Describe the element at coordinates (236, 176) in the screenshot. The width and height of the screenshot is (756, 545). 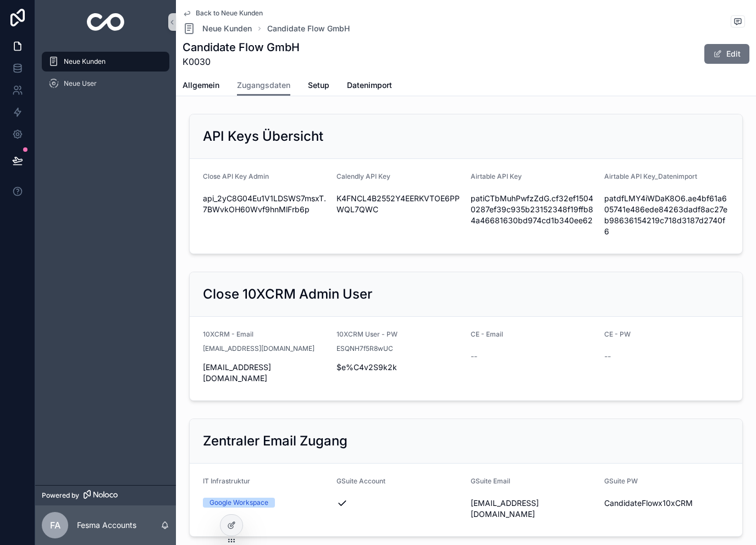
I see `span: Close API Key Admin` at that location.